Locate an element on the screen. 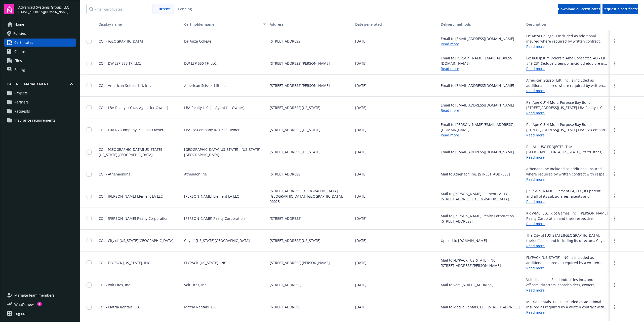 This screenshot has width=644, height=322. a: Insurance requirements is located at coordinates (40, 120).